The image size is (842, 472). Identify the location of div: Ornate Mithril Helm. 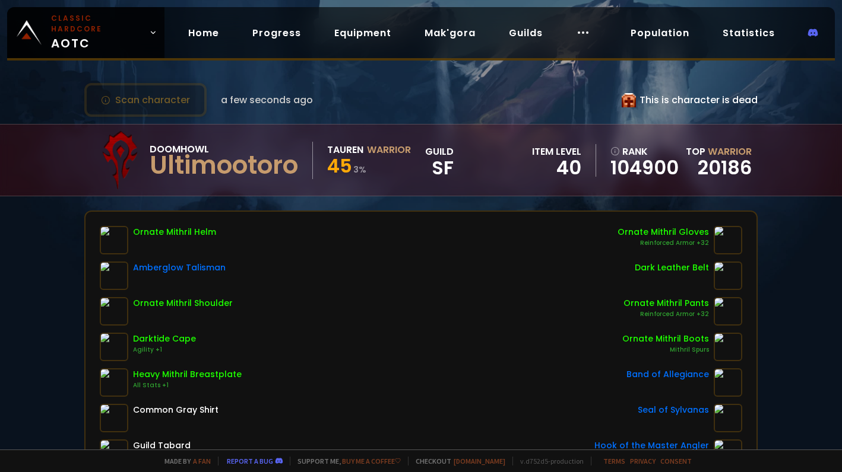
(175, 232).